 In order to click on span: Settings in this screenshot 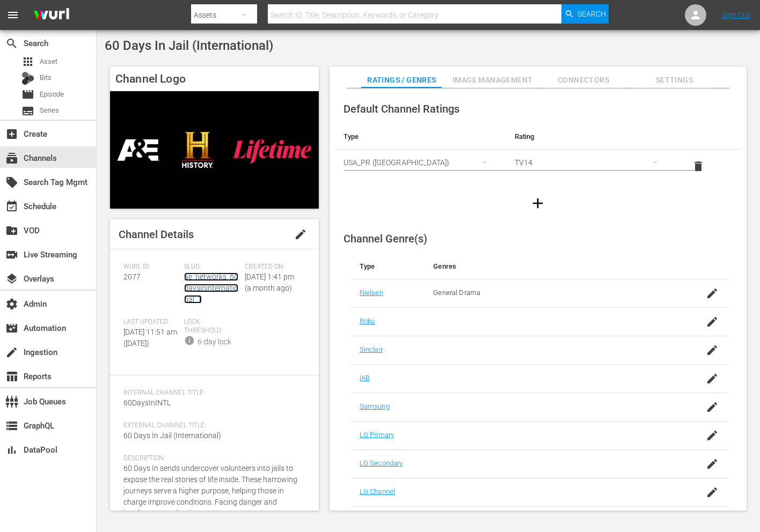, I will do `click(674, 80)`.